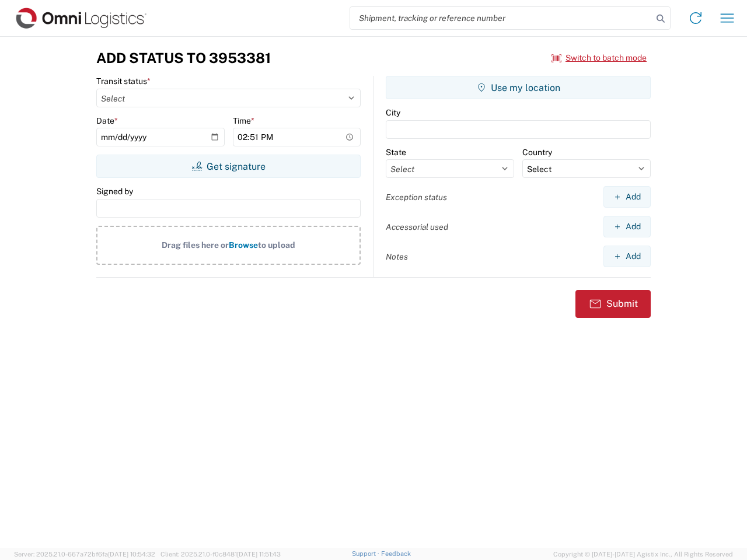  Describe the element at coordinates (367, 554) in the screenshot. I see `a: Support` at that location.